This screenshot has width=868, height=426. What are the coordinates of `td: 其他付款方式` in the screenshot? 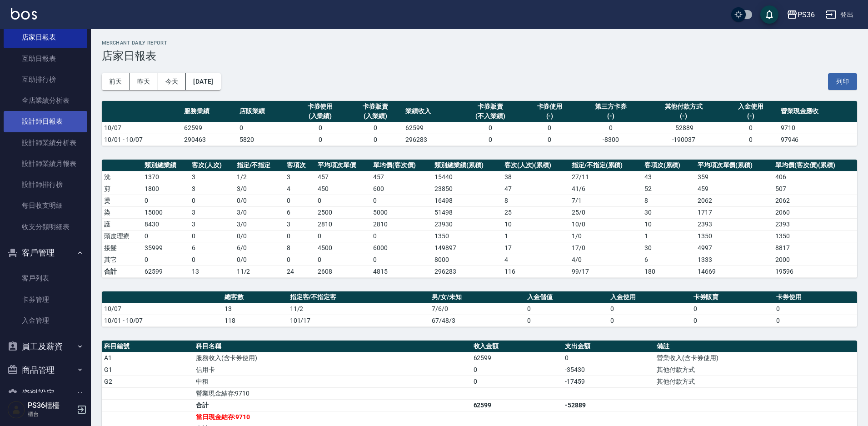 It's located at (756, 370).